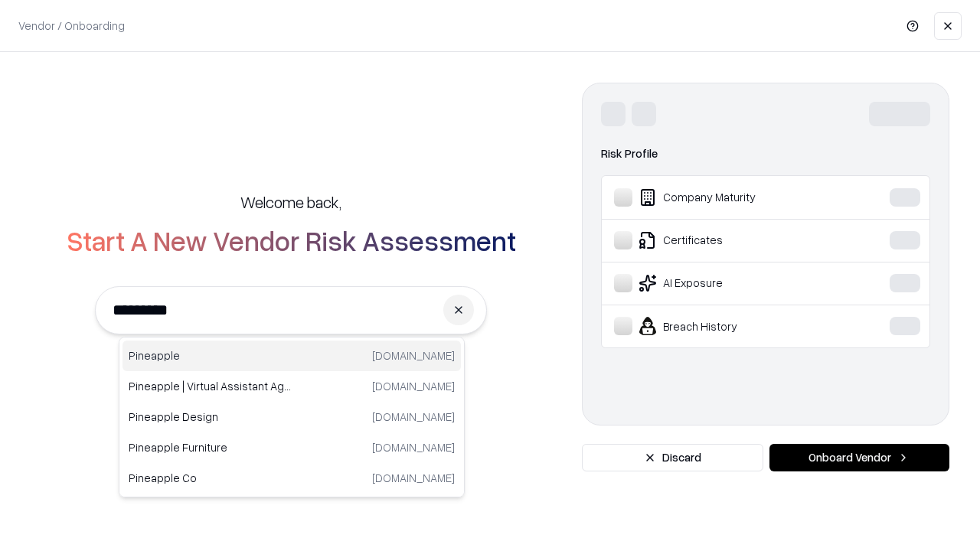 Image resolution: width=980 pixels, height=551 pixels. I want to click on button: Discard, so click(672, 458).